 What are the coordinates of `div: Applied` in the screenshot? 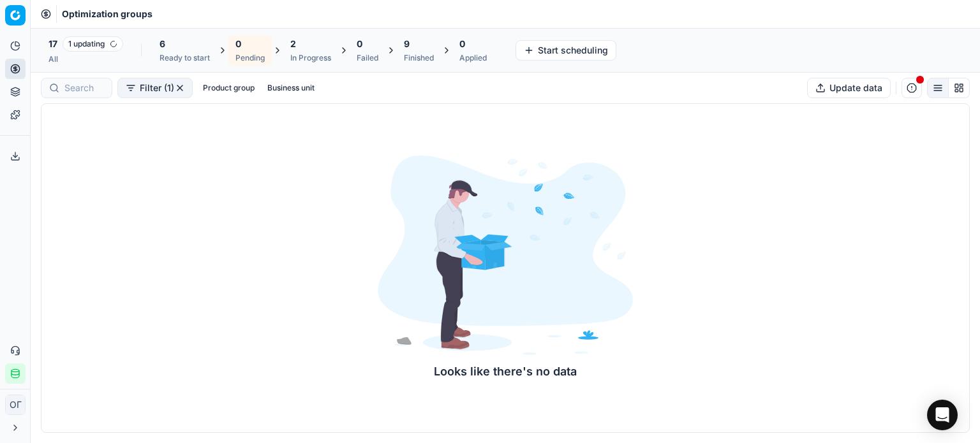 It's located at (473, 58).